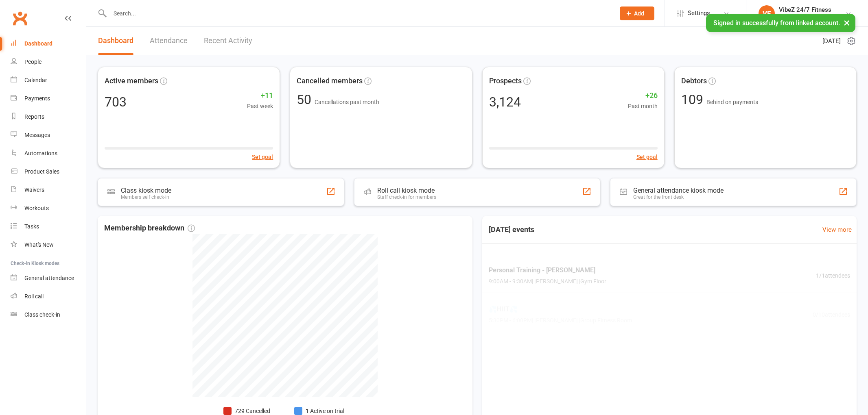 The image size is (868, 415). I want to click on div: Waivers, so click(34, 190).